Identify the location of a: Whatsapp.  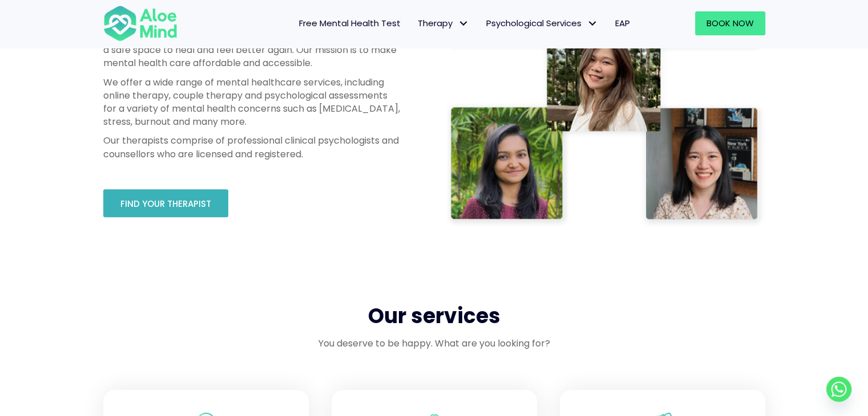
(839, 390).